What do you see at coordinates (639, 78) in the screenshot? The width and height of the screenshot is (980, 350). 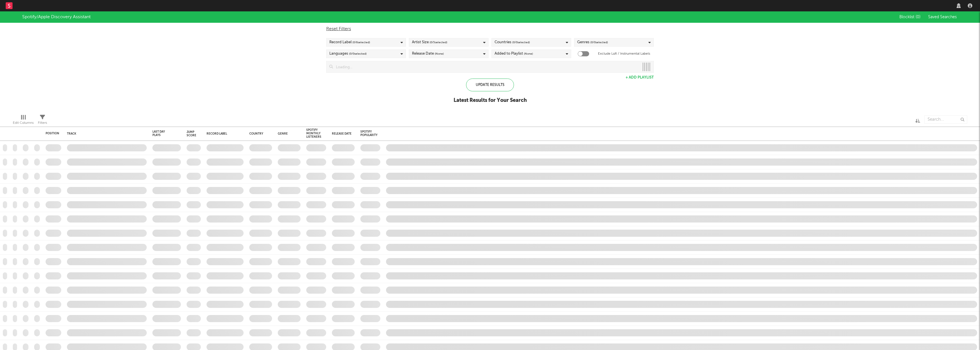 I see `button: + Add Playlist` at bounding box center [639, 78].